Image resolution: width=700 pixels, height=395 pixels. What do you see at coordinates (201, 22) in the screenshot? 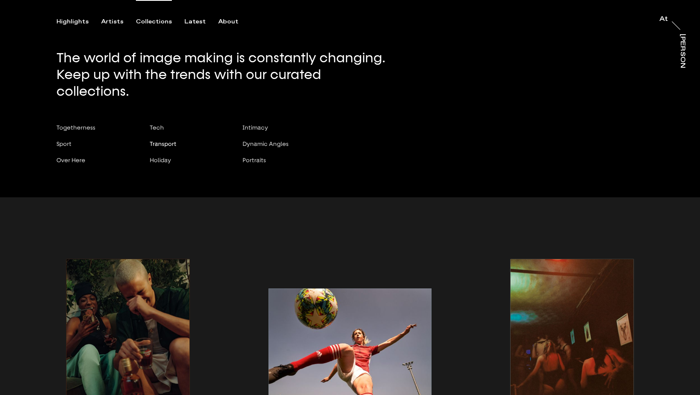
I see `button: Latest` at bounding box center [201, 22].